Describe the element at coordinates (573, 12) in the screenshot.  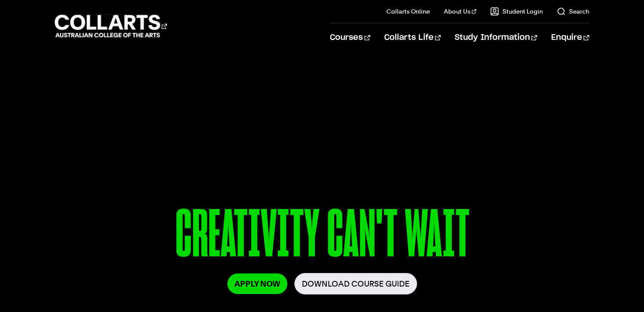
I see `a: Search` at that location.